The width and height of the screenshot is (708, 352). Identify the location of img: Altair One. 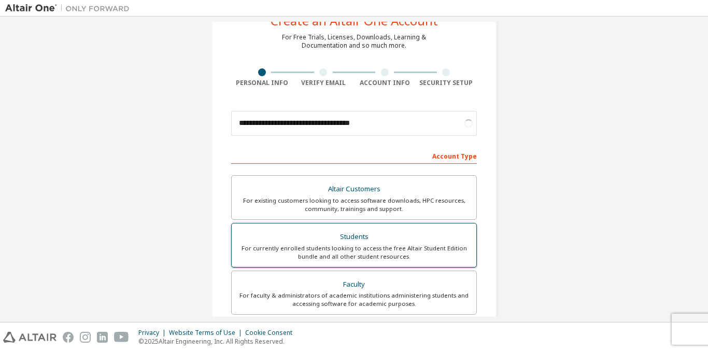
(70, 8).